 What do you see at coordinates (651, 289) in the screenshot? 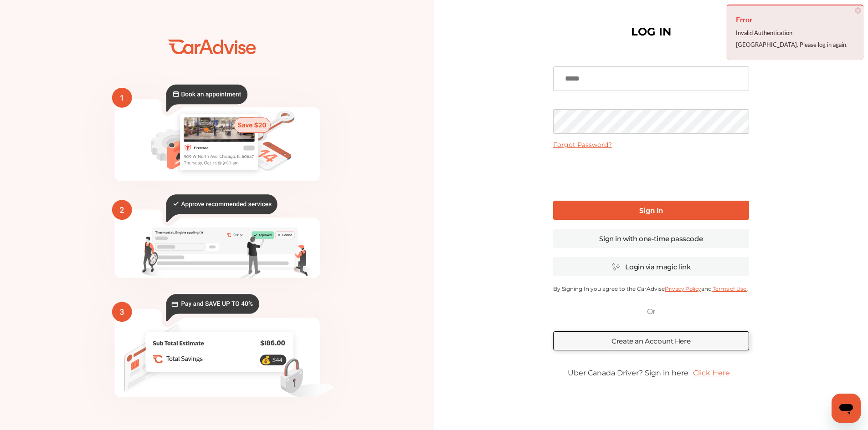
I see `p: By Signing In you agree to the CarAdvise and .` at bounding box center [651, 289].